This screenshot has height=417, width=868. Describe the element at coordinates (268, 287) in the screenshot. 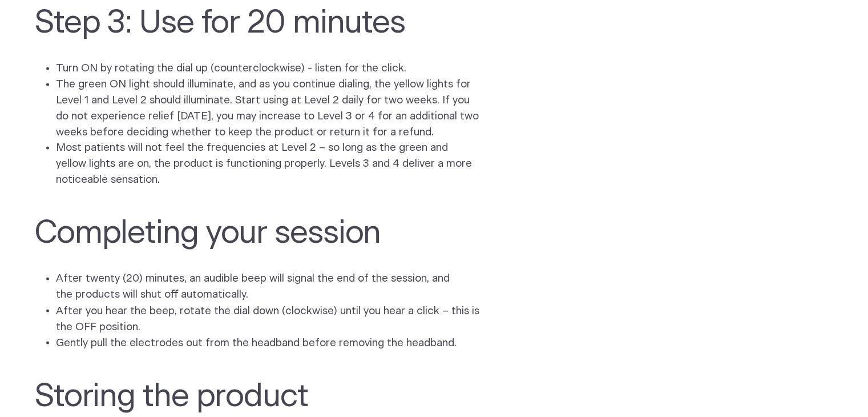

I see `li: After twenty (20) minutes, an audible beep will signal the end of the session, and the products w...` at that location.